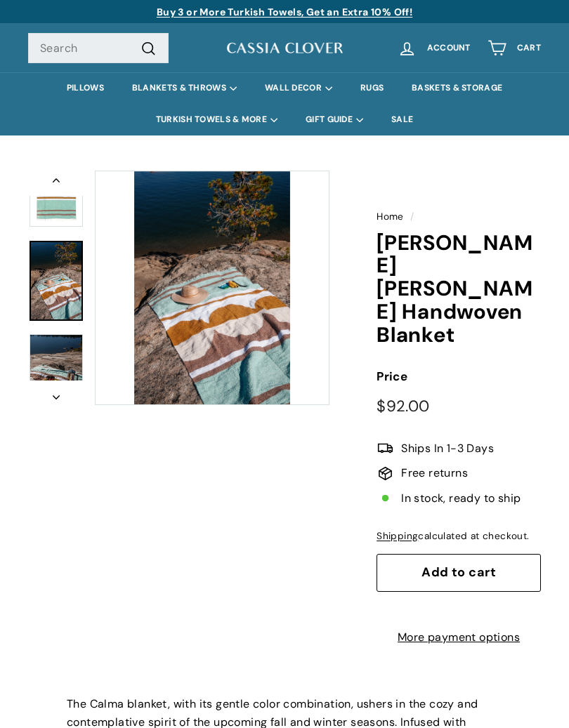 This screenshot has height=728, width=569. What do you see at coordinates (529, 47) in the screenshot?
I see `span: Cart` at bounding box center [529, 47].